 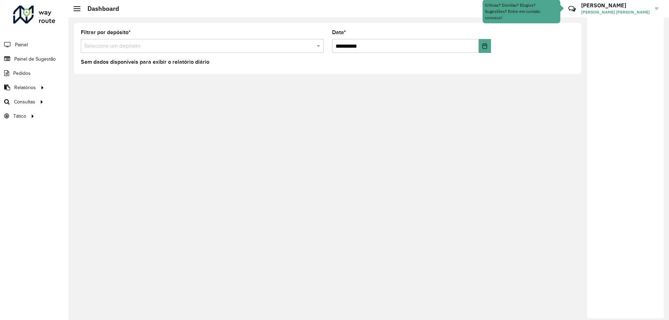 I want to click on span: Painel de Sugestão, so click(x=35, y=59).